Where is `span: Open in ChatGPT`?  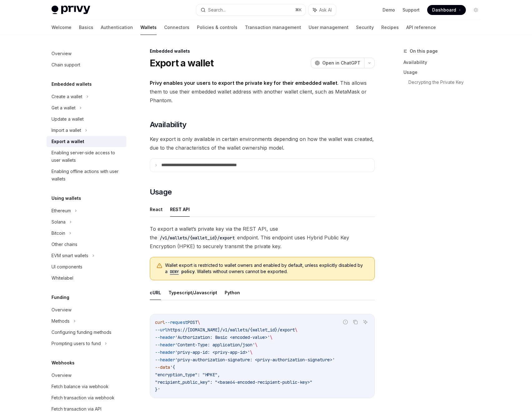 span: Open in ChatGPT is located at coordinates (342, 63).